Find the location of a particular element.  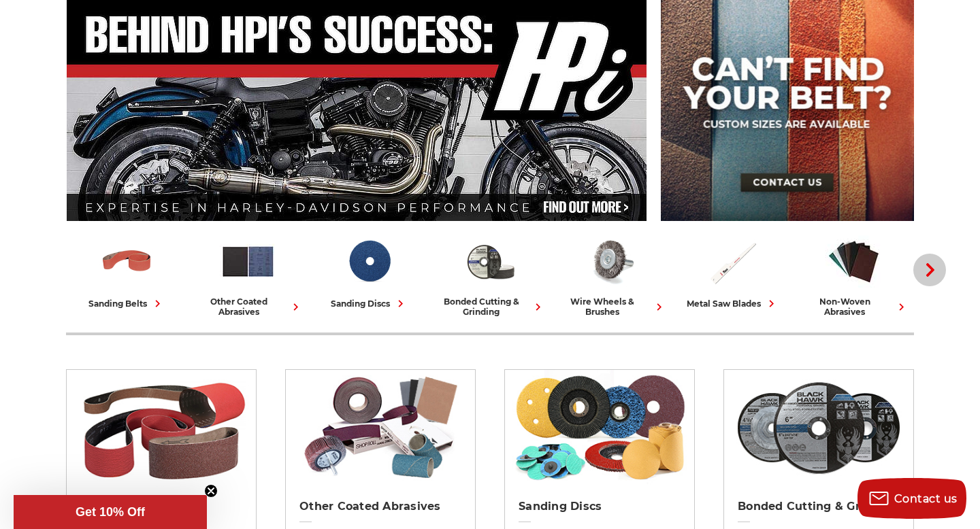

div: bonded cutting & grinding is located at coordinates (490, 307).